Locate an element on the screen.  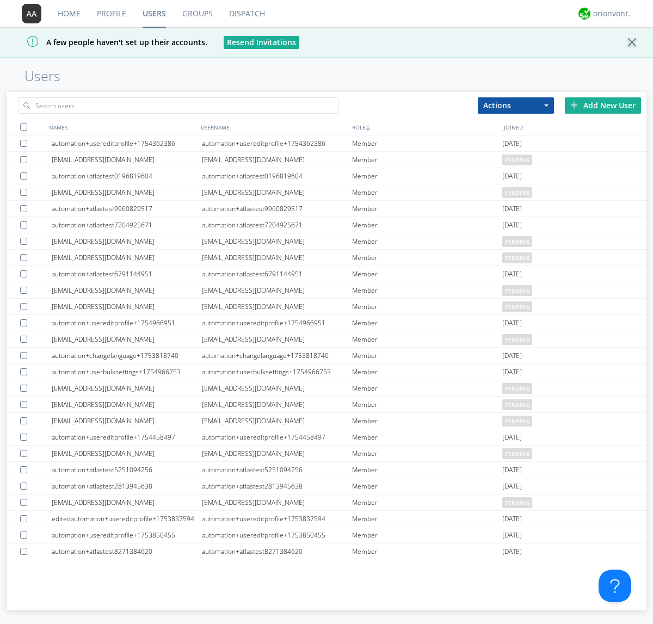
div: automation+usereditprofile+1754458497 is located at coordinates (127, 437).